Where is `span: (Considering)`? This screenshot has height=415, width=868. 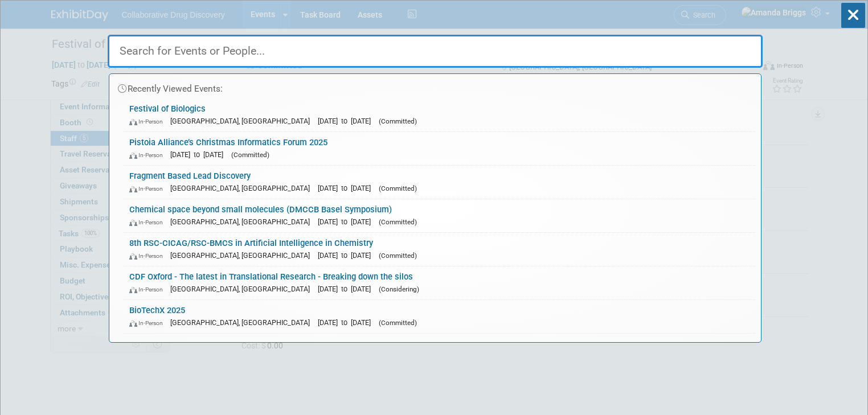
span: (Considering) is located at coordinates (399, 289).